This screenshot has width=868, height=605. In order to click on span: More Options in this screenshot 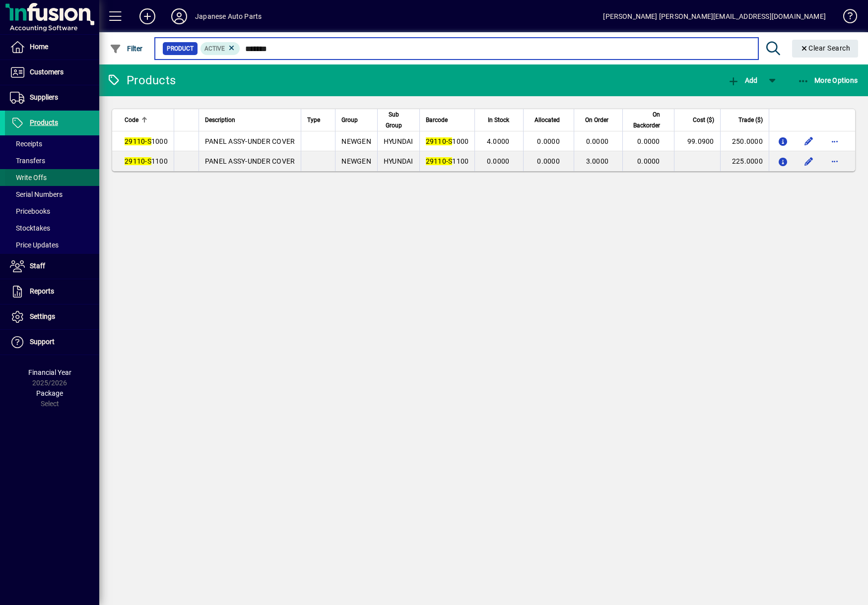, I will do `click(828, 80)`.